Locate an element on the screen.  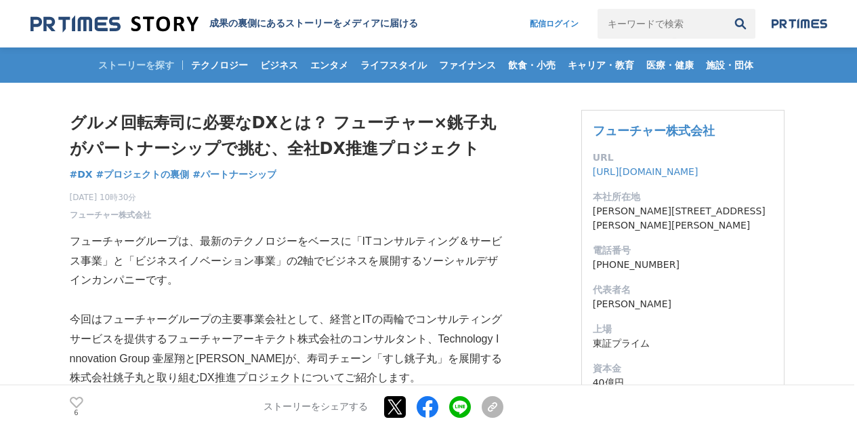
img: prtimes is located at coordinates (799, 24).